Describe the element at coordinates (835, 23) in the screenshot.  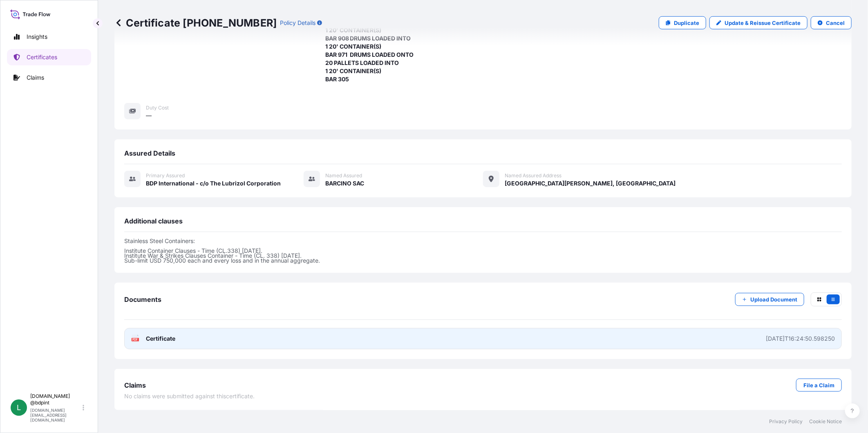
I see `p: Cancel` at that location.